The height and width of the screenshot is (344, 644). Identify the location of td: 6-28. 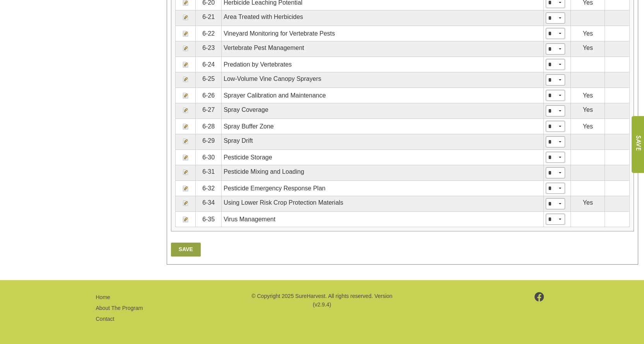
(208, 127).